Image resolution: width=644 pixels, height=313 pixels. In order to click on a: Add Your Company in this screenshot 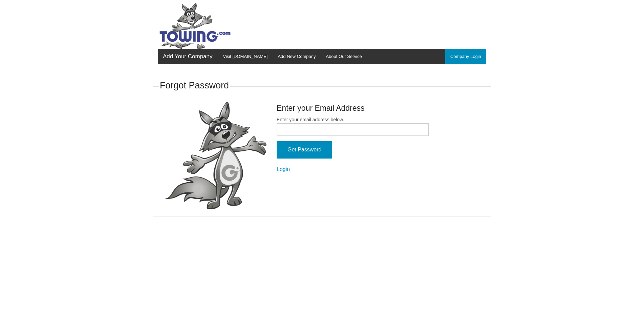, I will do `click(187, 56)`.